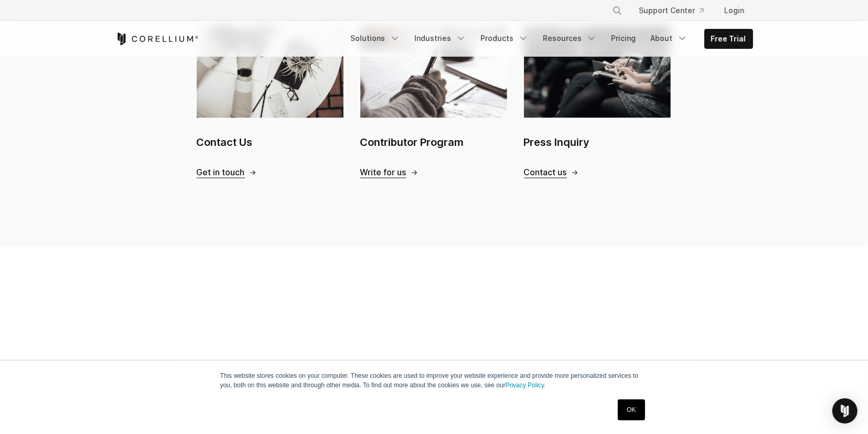 The height and width of the screenshot is (434, 868). What do you see at coordinates (525, 386) in the screenshot?
I see `a: Privacy Policy.` at bounding box center [525, 386].